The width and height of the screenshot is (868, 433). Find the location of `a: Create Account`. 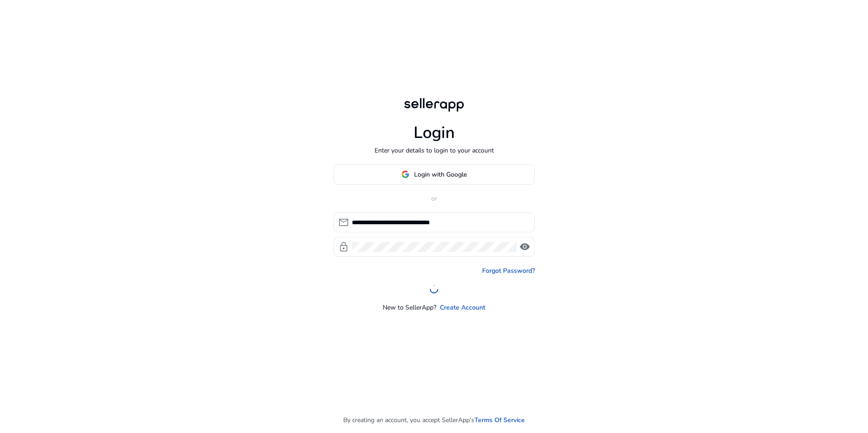

a: Create Account is located at coordinates (463, 307).